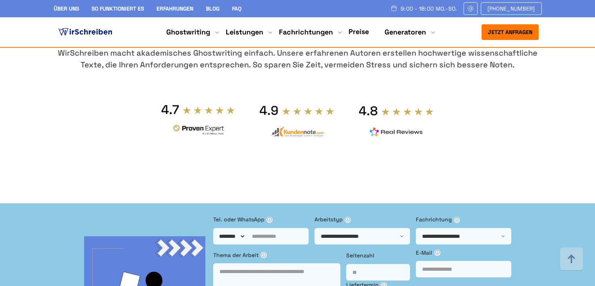  I want to click on img: Schedule, so click(394, 8).